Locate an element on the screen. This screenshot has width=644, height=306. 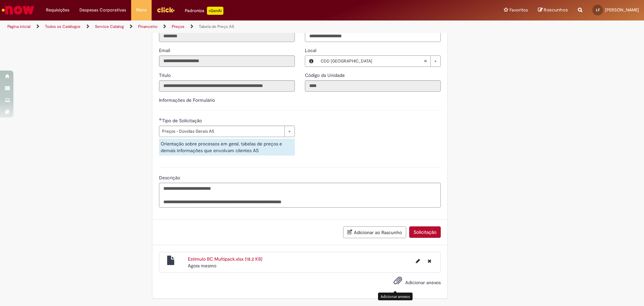
input: Telefone de Contato is located at coordinates (372, 36).